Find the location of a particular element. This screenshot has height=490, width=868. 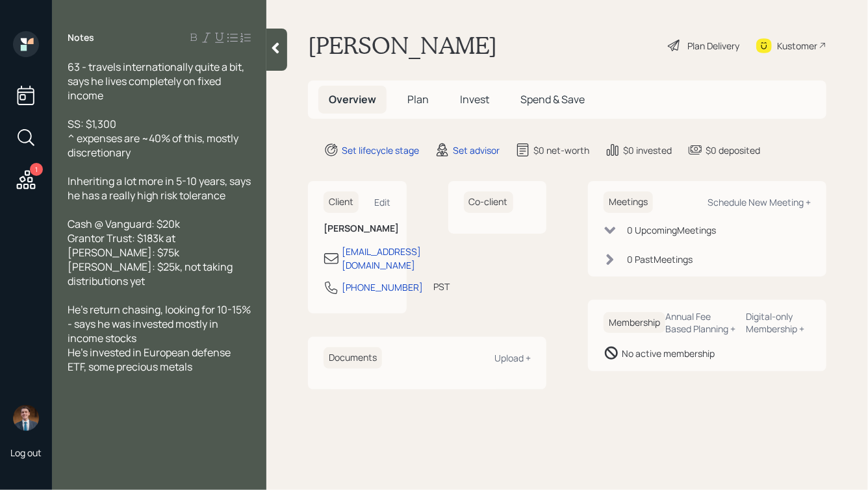

div: Set advisor is located at coordinates (476, 150).